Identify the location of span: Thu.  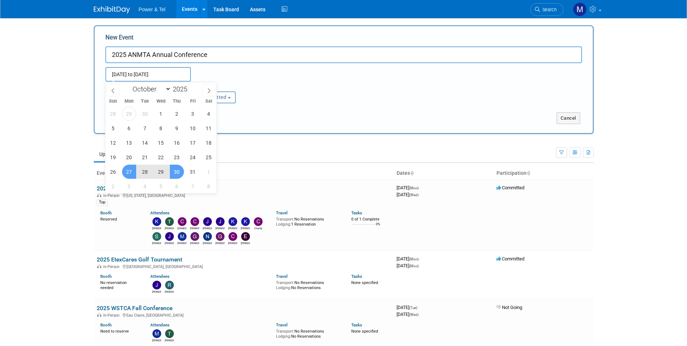
(177, 101).